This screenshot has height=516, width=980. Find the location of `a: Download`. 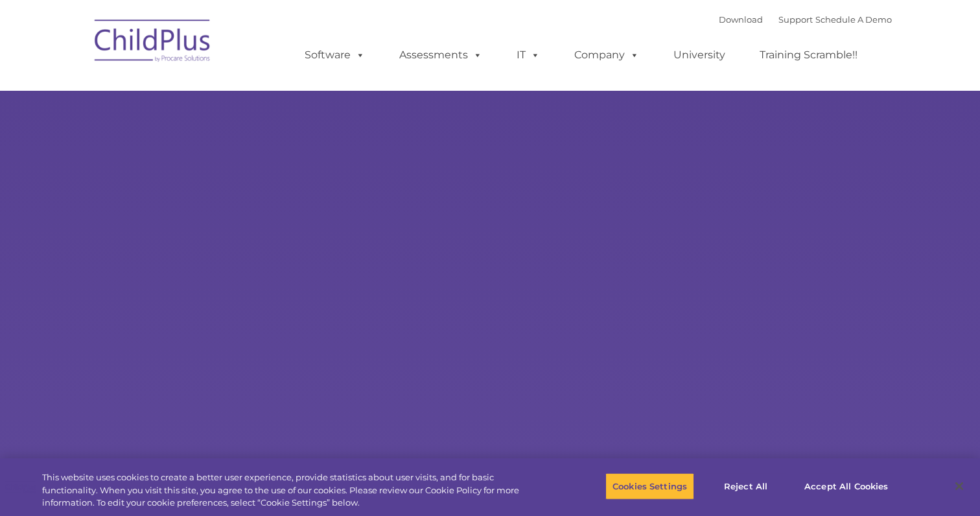

a: Download is located at coordinates (741, 20).